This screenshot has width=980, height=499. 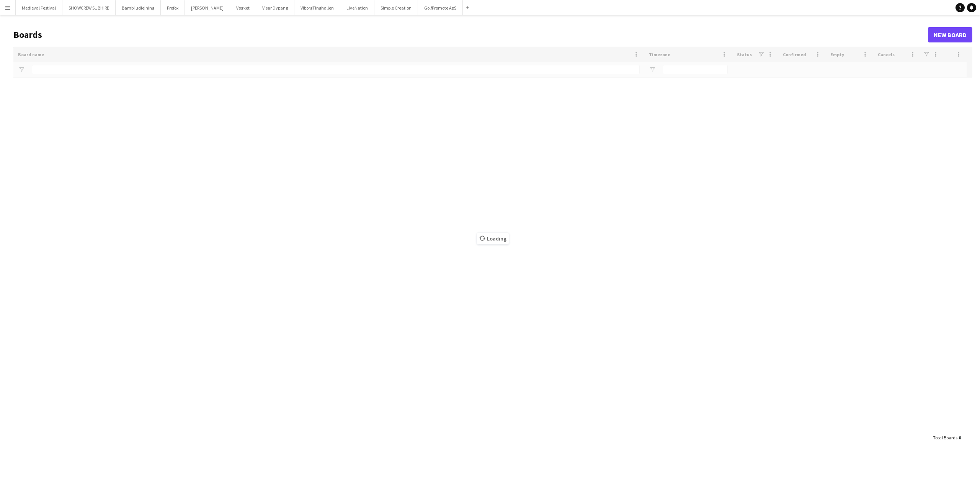 What do you see at coordinates (960, 438) in the screenshot?
I see `span: 0` at bounding box center [960, 438].